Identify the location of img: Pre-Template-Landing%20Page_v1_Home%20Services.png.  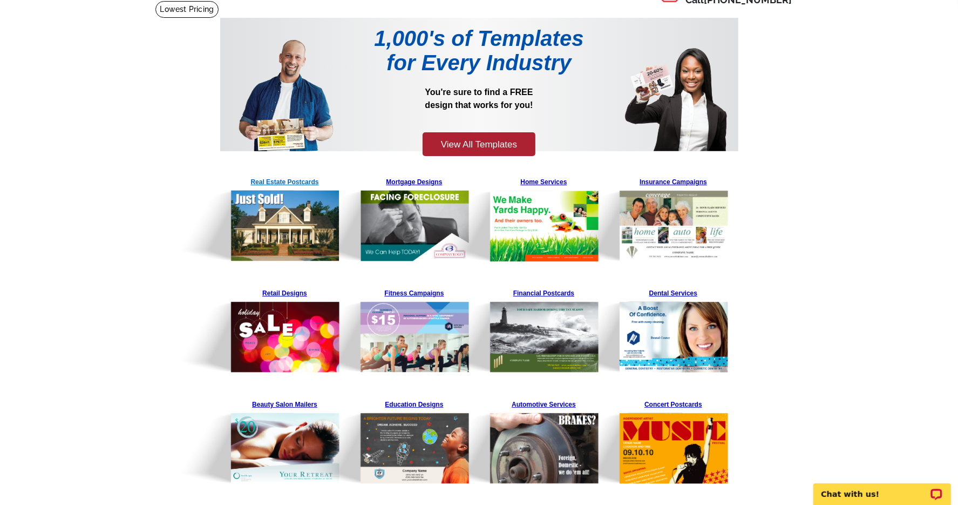
(517, 218).